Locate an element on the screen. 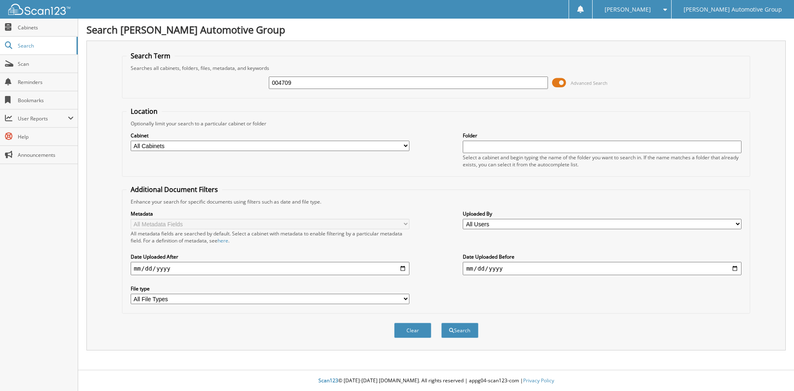  span: User Reports is located at coordinates (43, 118).